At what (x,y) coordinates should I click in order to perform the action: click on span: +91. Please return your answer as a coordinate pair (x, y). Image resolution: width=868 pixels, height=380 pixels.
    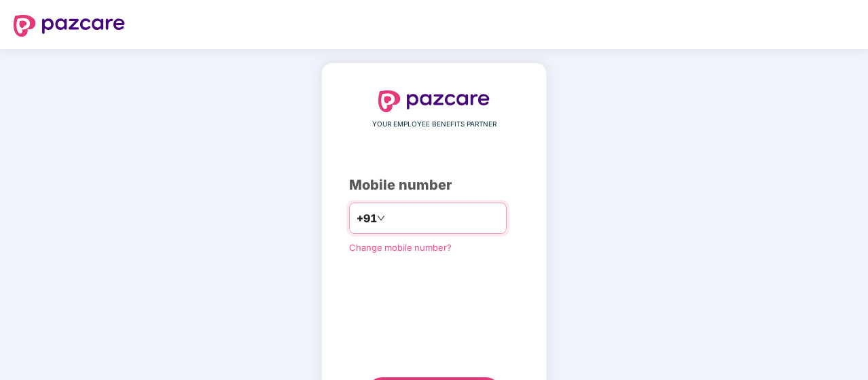
    Looking at the image, I should click on (367, 218).